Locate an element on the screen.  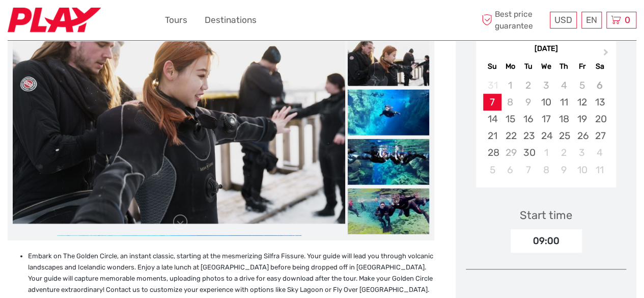
p: We're away right now. Please check back later! is located at coordinates (64, 22).